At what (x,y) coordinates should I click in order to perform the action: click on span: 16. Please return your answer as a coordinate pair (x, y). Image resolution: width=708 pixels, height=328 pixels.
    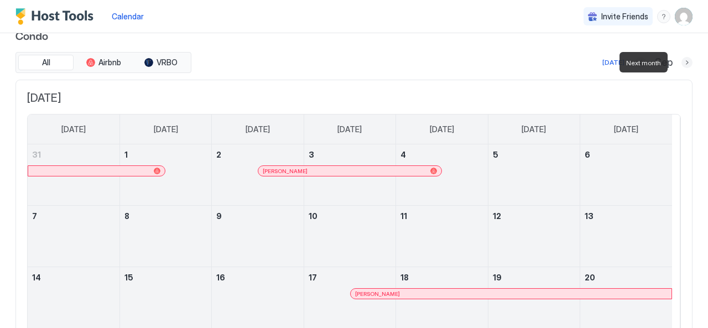
    Looking at the image, I should click on (221, 277).